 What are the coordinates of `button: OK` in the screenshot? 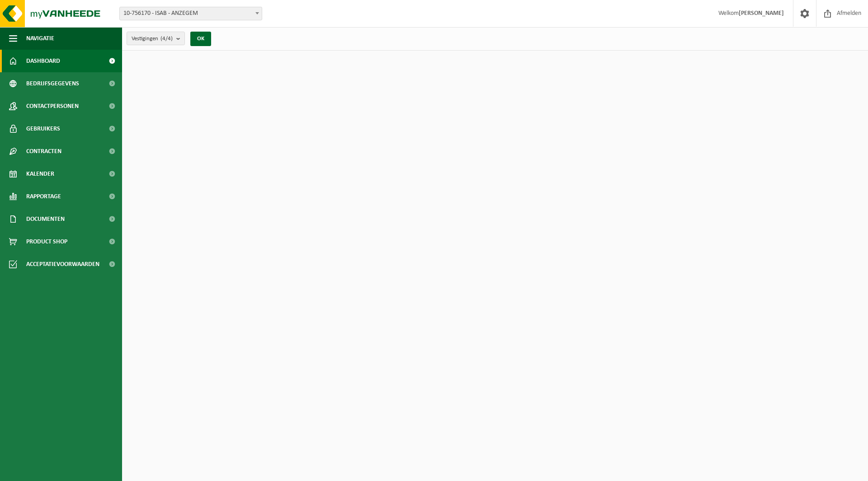 It's located at (200, 39).